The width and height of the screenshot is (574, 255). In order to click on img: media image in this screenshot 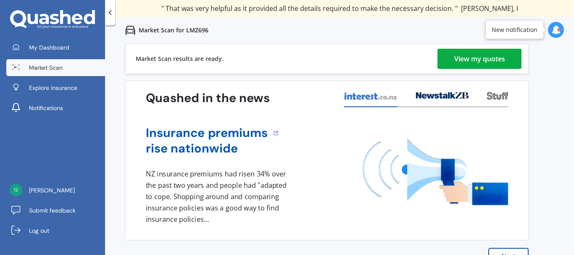, I will do `click(435, 171)`.